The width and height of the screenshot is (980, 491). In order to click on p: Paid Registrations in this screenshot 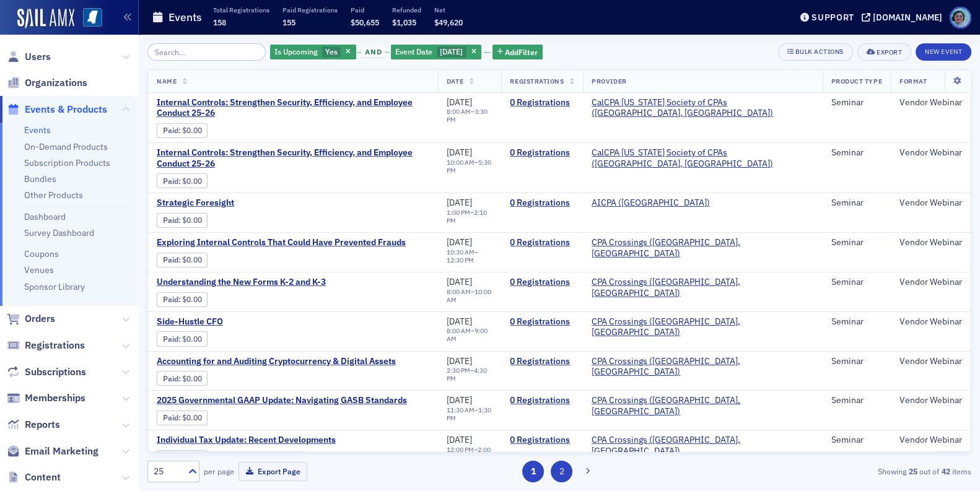, I will do `click(309, 10)`.